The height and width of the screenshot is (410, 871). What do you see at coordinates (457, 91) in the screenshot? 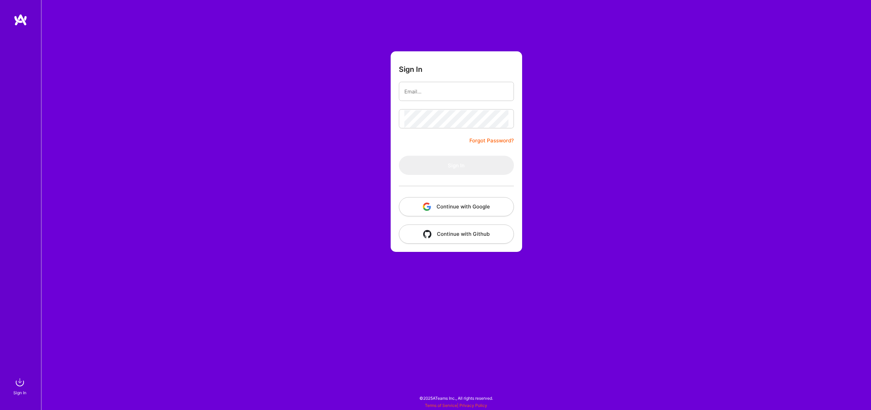
I see `input: Email...` at bounding box center [457, 91].